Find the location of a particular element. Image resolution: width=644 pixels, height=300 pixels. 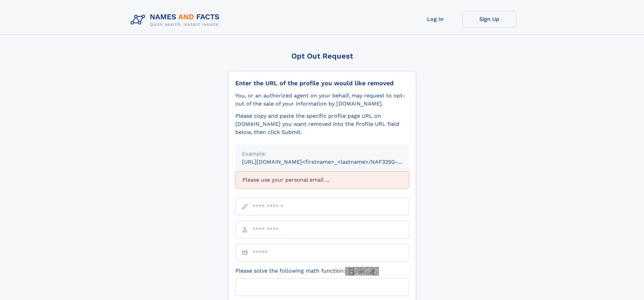

div: Enter the URL of the profile you would like removed is located at coordinates (322, 83).